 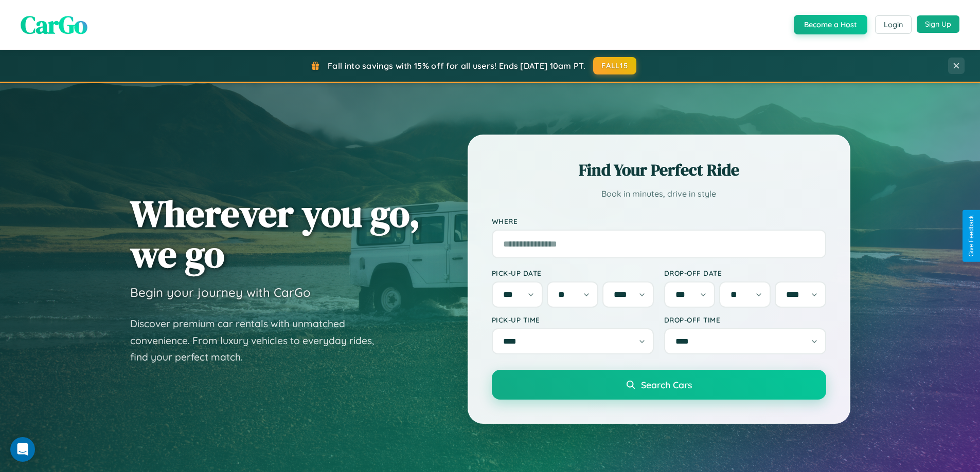 I want to click on h3: Begin your journey with CarGo, so click(x=220, y=292).